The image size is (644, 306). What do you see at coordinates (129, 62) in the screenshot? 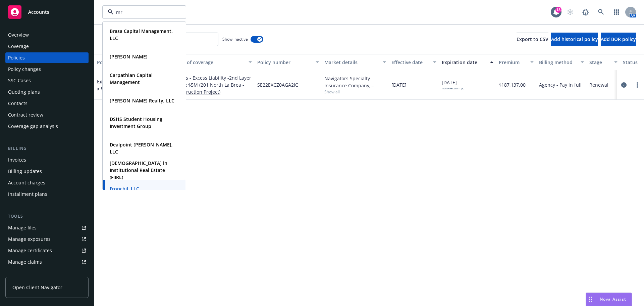
I see `div: Policy details` at bounding box center [129, 62].